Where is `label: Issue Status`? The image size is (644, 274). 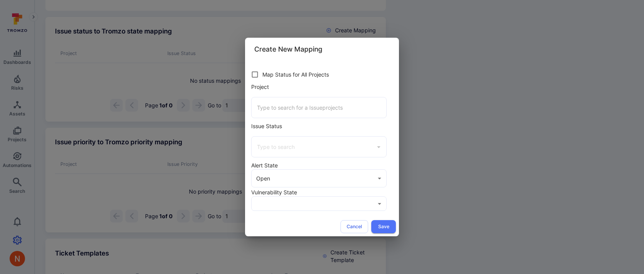 label: Issue Status is located at coordinates (319, 126).